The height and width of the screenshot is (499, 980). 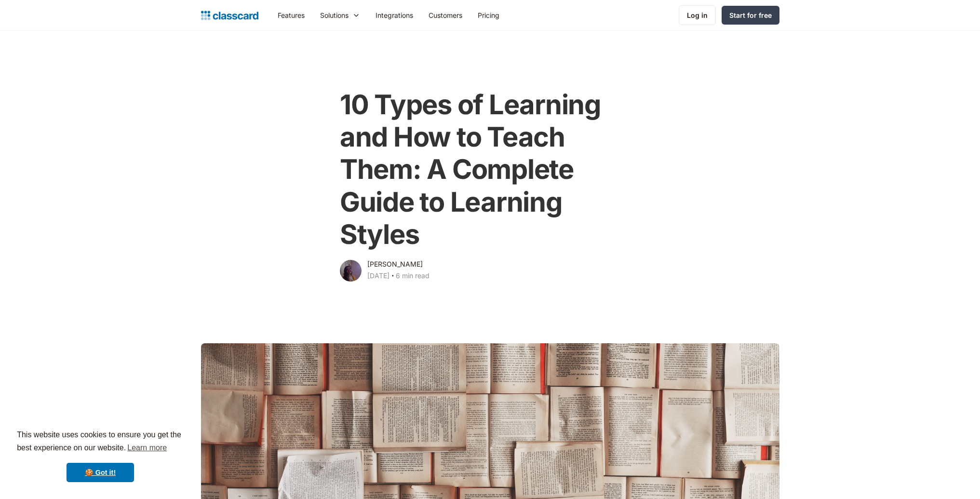 What do you see at coordinates (229, 15) in the screenshot?
I see `a: home` at bounding box center [229, 15].